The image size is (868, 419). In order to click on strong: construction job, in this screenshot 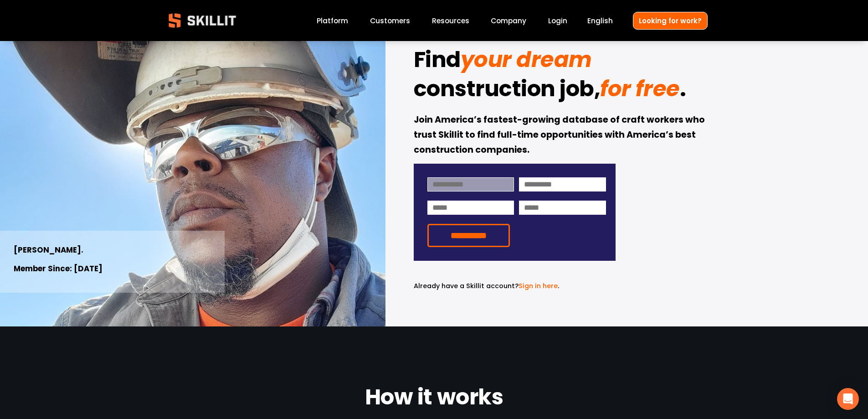, I will do `click(507, 91)`.